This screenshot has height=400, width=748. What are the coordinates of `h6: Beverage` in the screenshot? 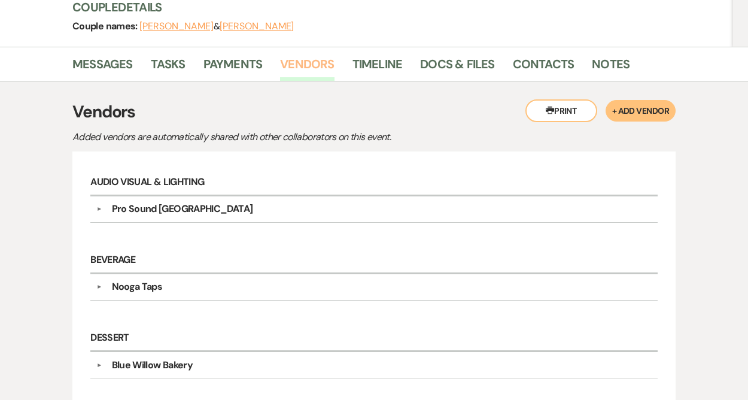 It's located at (374, 261).